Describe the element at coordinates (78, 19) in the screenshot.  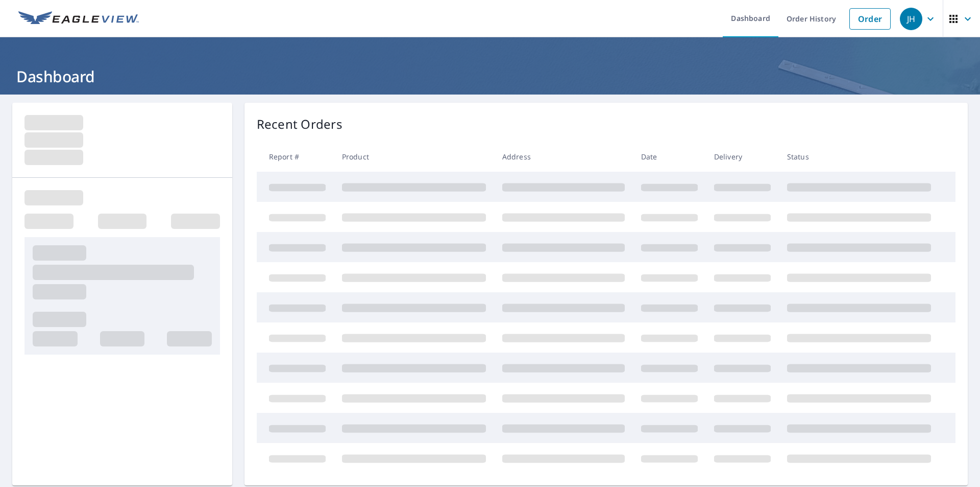
I see `img: EV Logo` at that location.